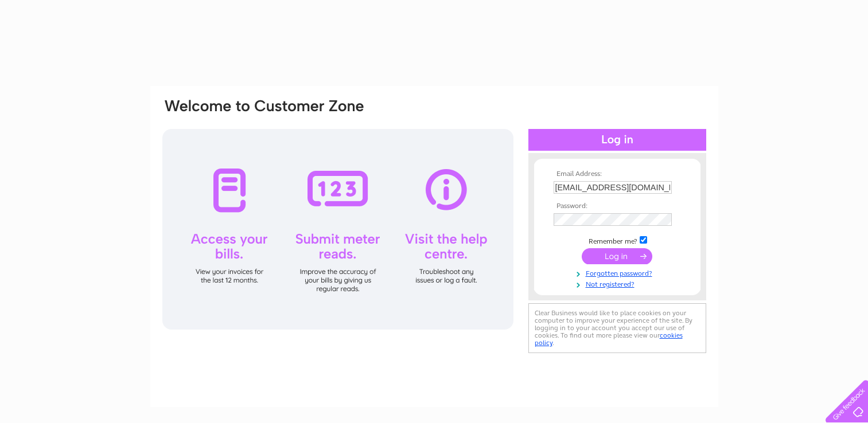 The width and height of the screenshot is (868, 423). Describe the element at coordinates (617, 256) in the screenshot. I see `input: Submit` at that location.